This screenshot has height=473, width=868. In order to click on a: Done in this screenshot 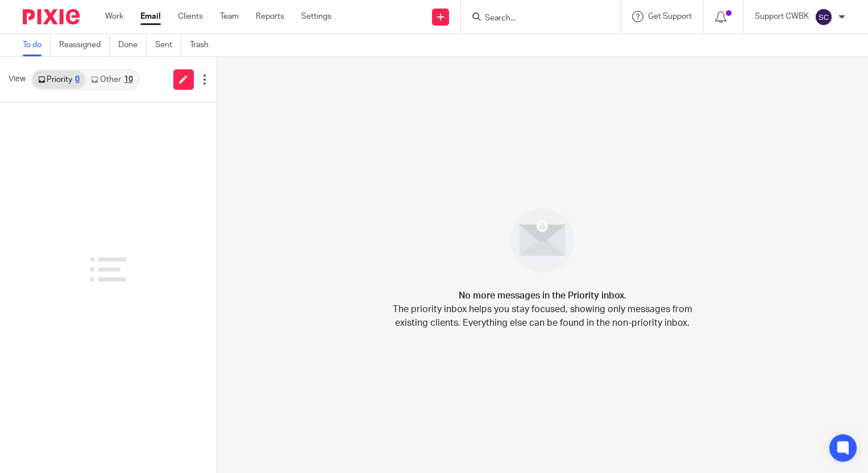, I will do `click(132, 44)`.